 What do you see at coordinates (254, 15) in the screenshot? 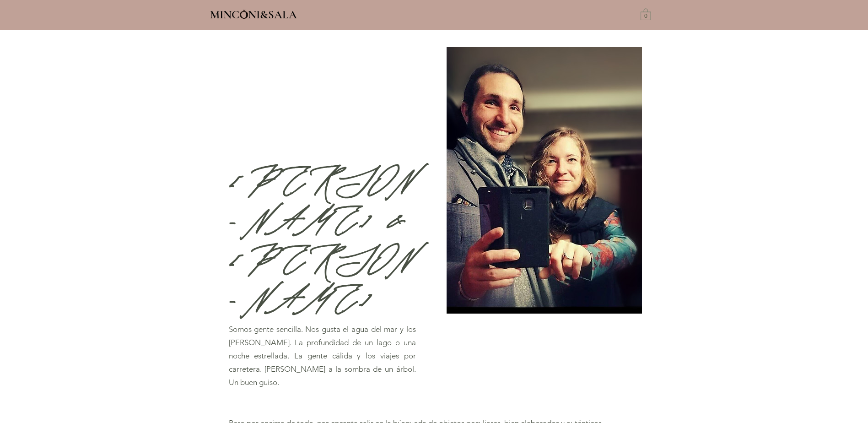
I see `span: MINCONI&SALA` at bounding box center [254, 15].